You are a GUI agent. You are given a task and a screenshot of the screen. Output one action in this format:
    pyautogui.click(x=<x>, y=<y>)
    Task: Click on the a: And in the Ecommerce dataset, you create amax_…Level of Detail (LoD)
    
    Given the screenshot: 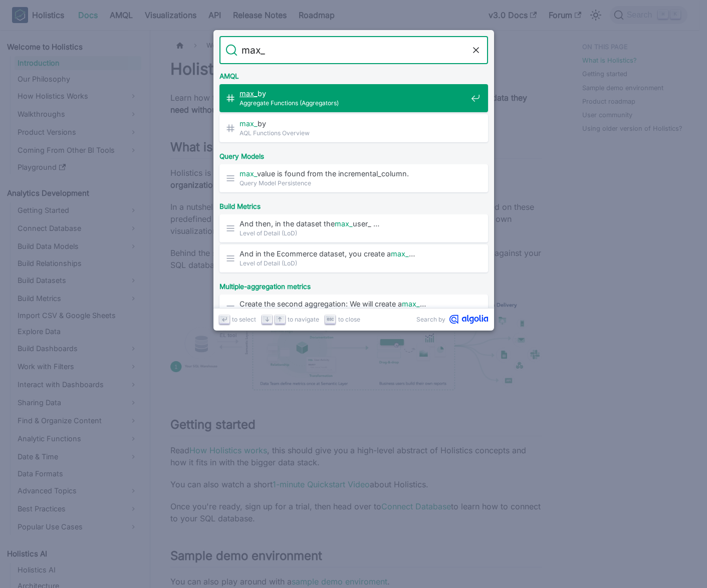 What is the action you would take?
    pyautogui.click(x=354, y=258)
    